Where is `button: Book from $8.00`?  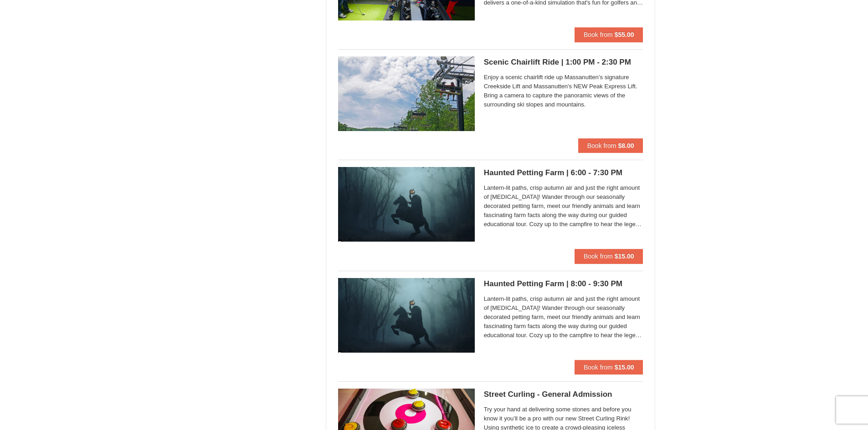
button: Book from $8.00 is located at coordinates (610, 146).